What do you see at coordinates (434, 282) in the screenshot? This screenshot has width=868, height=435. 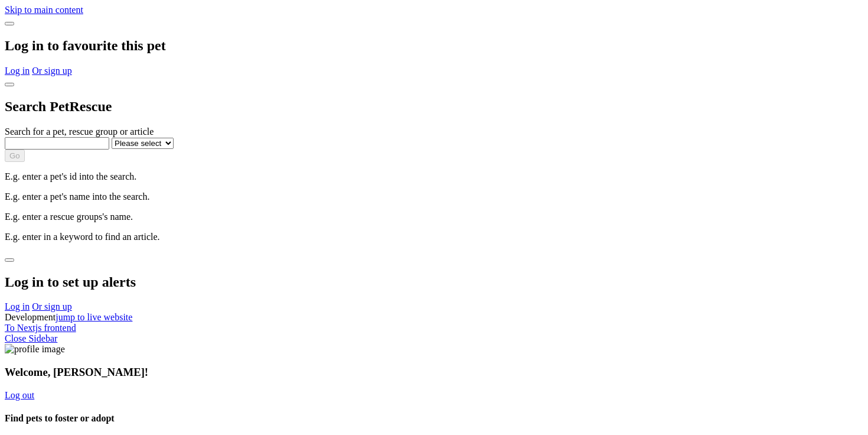 I see `h2: Log in to set up alerts` at bounding box center [434, 282].